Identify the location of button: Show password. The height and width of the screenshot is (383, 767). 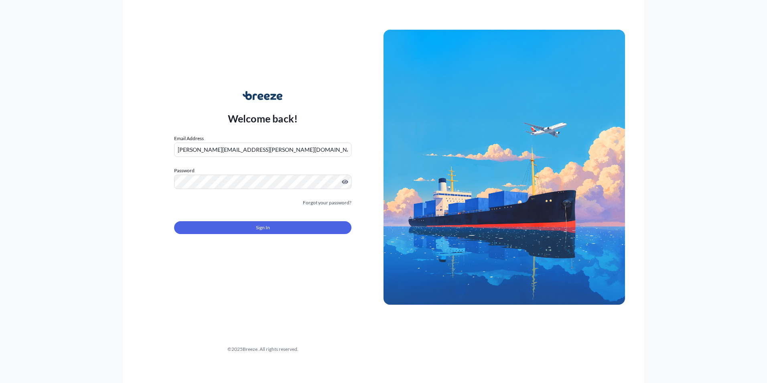
(345, 182).